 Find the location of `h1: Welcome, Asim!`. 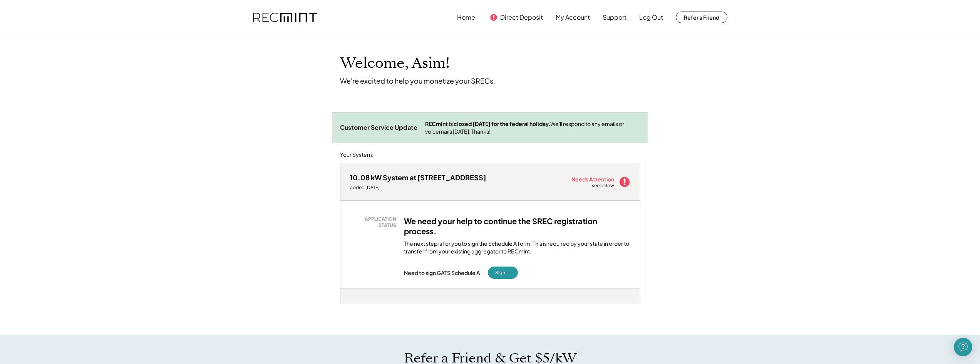

h1: Welcome, Asim! is located at coordinates (395, 63).